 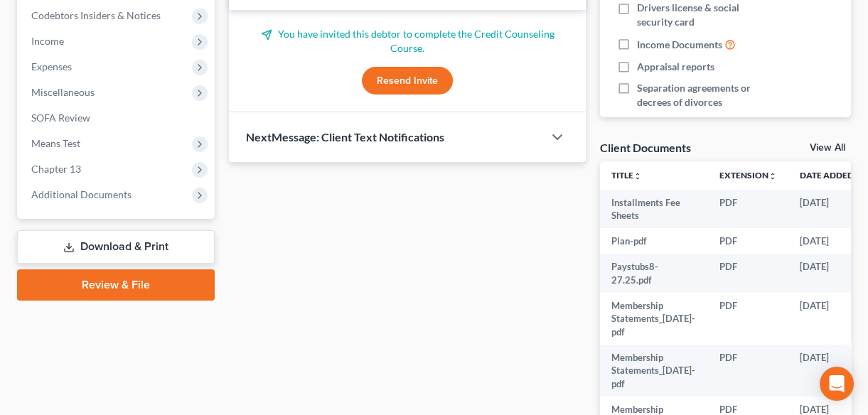 I want to click on td: Paystubs8-27.25.pdf, so click(x=654, y=273).